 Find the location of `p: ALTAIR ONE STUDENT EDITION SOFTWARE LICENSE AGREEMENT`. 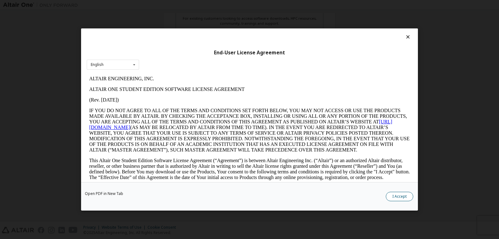

p: ALTAIR ONE STUDENT EDITION SOFTWARE LICENSE AGREEMENT is located at coordinates (163, 16).